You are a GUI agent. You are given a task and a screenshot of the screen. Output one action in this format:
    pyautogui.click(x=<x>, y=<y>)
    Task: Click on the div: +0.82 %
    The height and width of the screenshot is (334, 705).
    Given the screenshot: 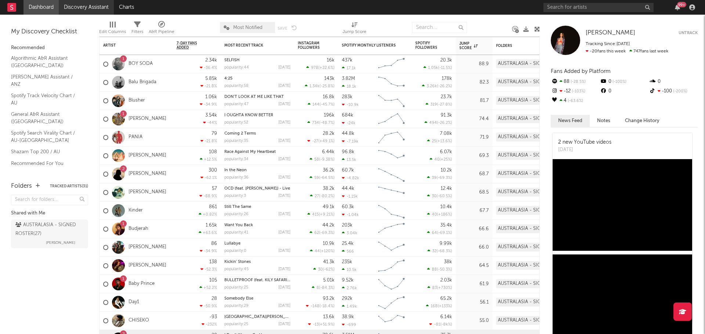 What is the action you would take?
    pyautogui.click(x=208, y=214)
    